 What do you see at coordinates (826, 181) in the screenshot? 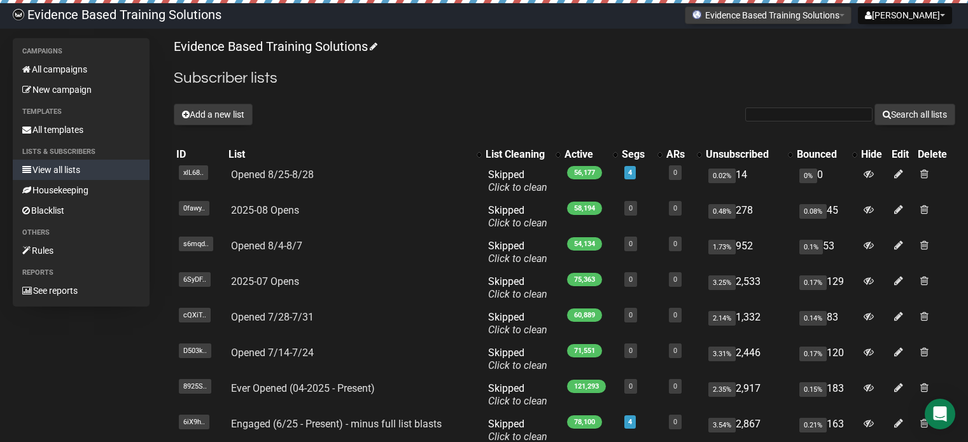
I see `td: 0` at bounding box center [826, 181].